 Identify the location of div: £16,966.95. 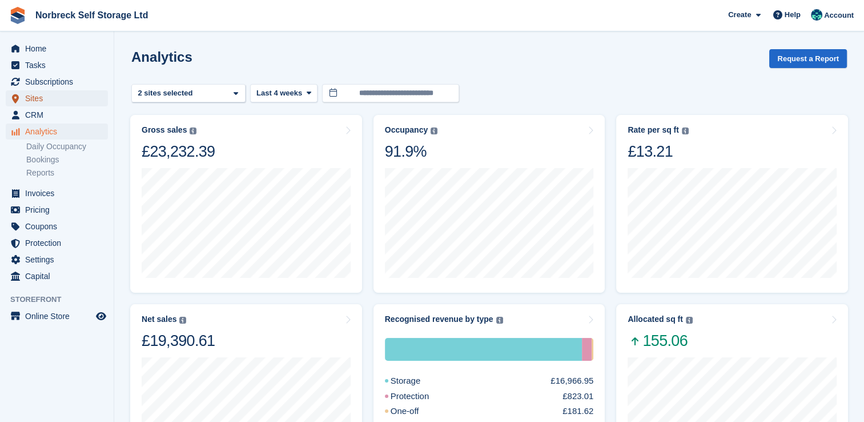
(572, 380).